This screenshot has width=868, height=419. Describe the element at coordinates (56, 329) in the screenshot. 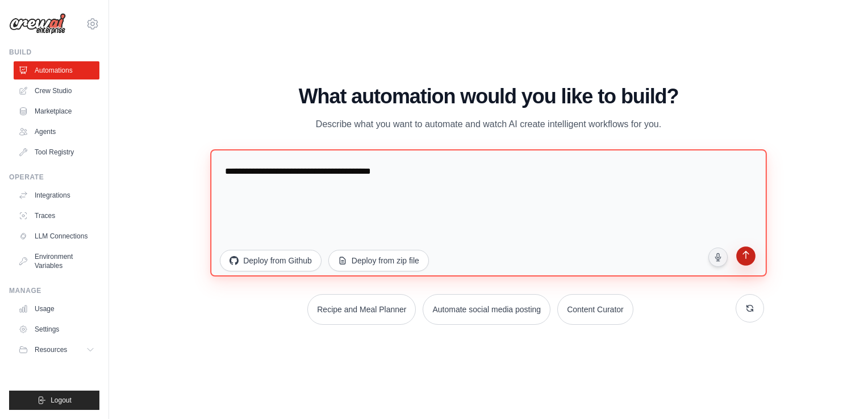

I see `a: Settings` at that location.